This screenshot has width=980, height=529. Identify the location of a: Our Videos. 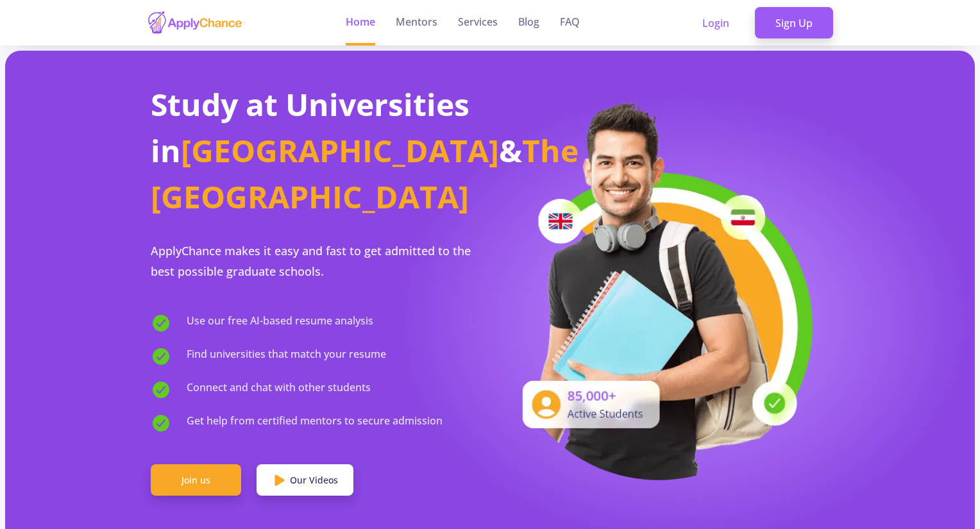
(305, 480).